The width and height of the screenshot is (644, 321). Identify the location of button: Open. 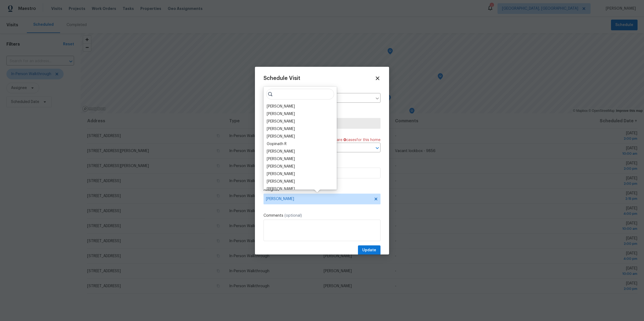
(377, 148).